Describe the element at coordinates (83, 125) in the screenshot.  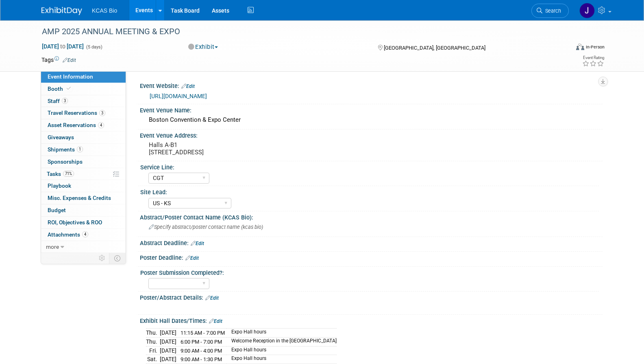
I see `a: Asset Reservations4` at that location.